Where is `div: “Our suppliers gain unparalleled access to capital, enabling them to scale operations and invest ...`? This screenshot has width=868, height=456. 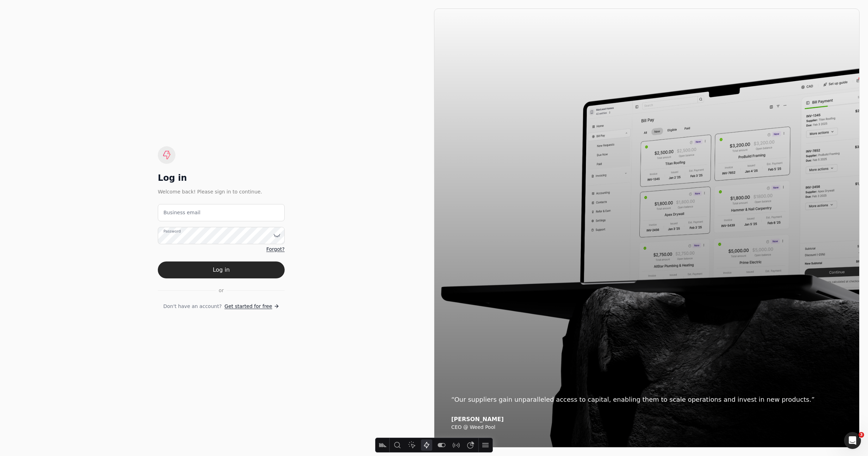
div: “Our suppliers gain unparalleled access to capital, enabling them to scale operations and invest ... is located at coordinates (647, 399).